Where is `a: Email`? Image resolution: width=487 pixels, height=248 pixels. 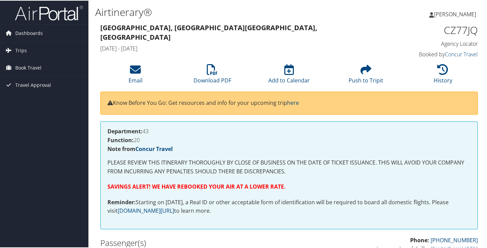
a: Email is located at coordinates (135, 75).